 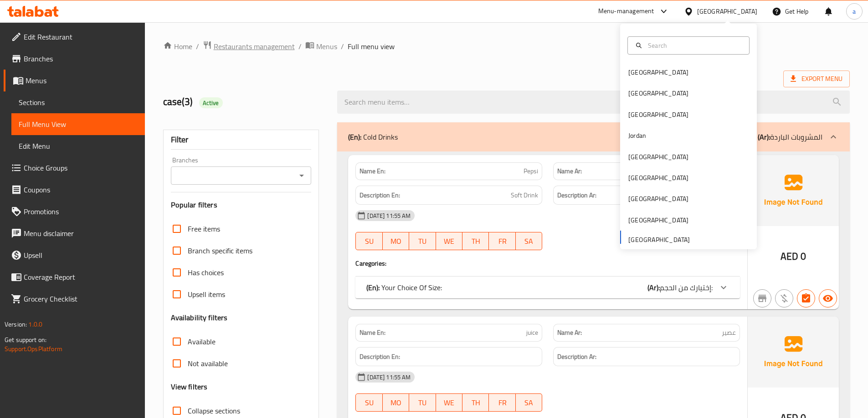 I want to click on div: Jordan, so click(x=637, y=136).